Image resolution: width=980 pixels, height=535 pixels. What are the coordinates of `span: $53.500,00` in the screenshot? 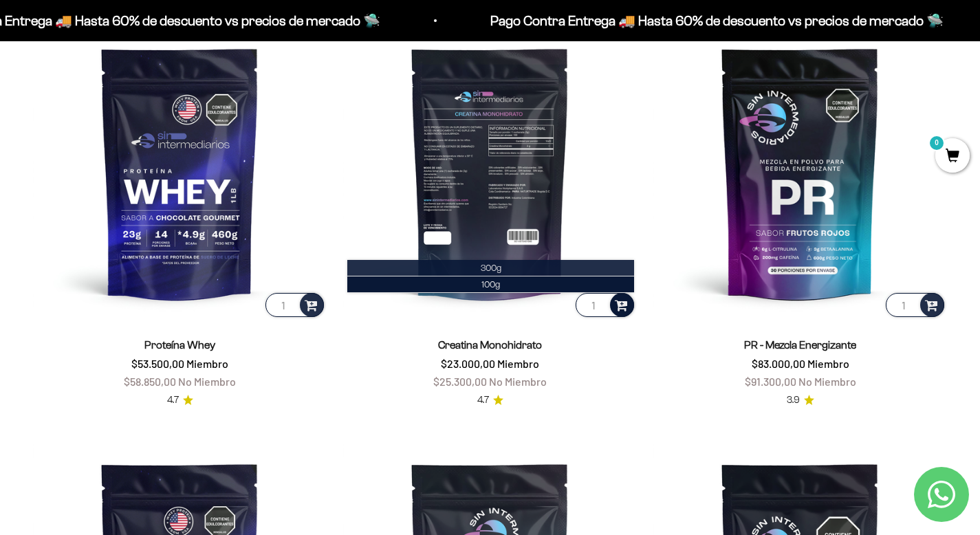 It's located at (158, 363).